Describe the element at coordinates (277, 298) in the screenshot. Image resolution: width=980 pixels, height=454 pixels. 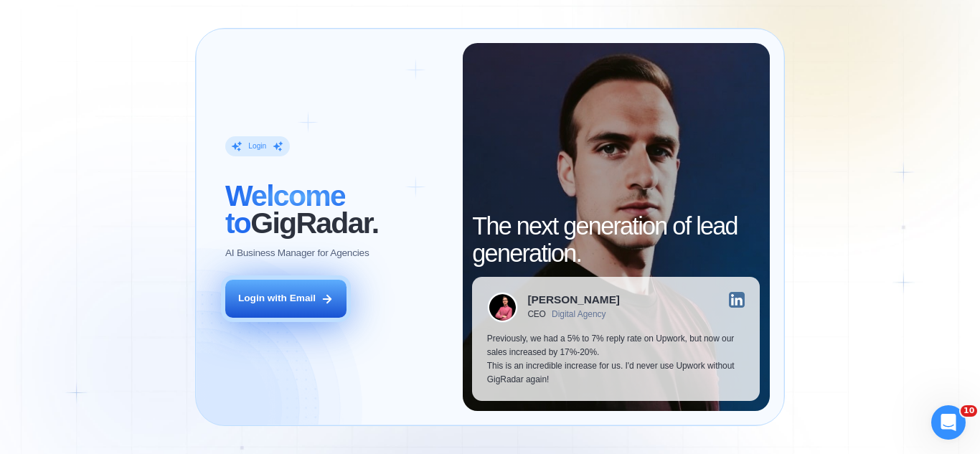
I see `div: Login with Email` at that location.